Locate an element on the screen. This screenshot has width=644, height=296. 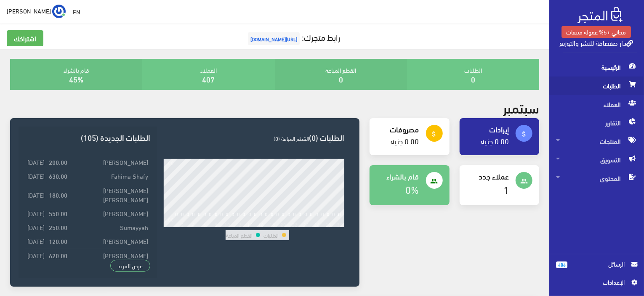
span: 486 is located at coordinates (562, 265).